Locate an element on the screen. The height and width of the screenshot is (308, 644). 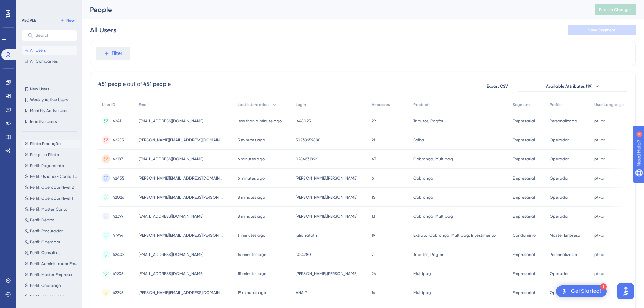
span: Tributos, Pagfor is located at coordinates (429, 121).